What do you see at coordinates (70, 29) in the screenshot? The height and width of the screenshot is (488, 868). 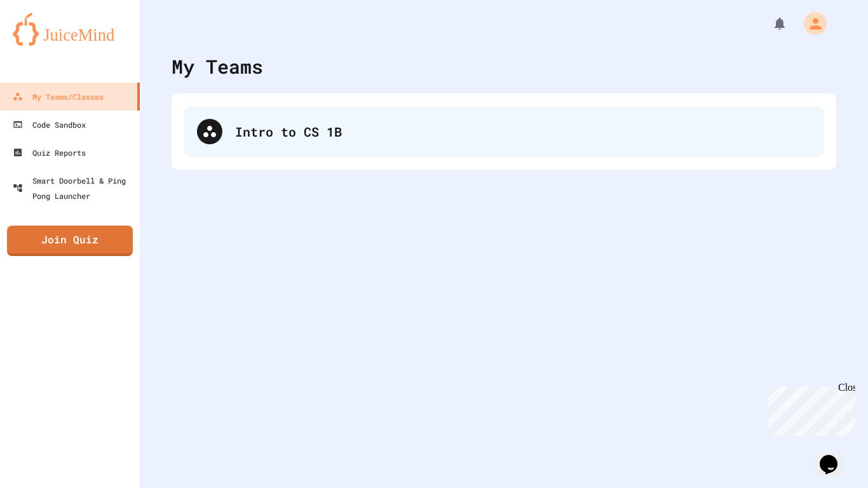 I see `img: logo-orange.svg` at bounding box center [70, 29].